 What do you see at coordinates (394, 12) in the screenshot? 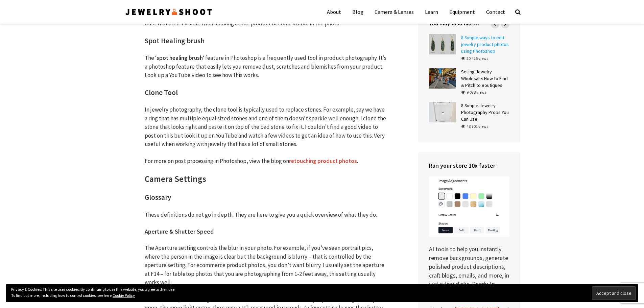
I see `a: Camera & Lenses` at bounding box center [394, 12].